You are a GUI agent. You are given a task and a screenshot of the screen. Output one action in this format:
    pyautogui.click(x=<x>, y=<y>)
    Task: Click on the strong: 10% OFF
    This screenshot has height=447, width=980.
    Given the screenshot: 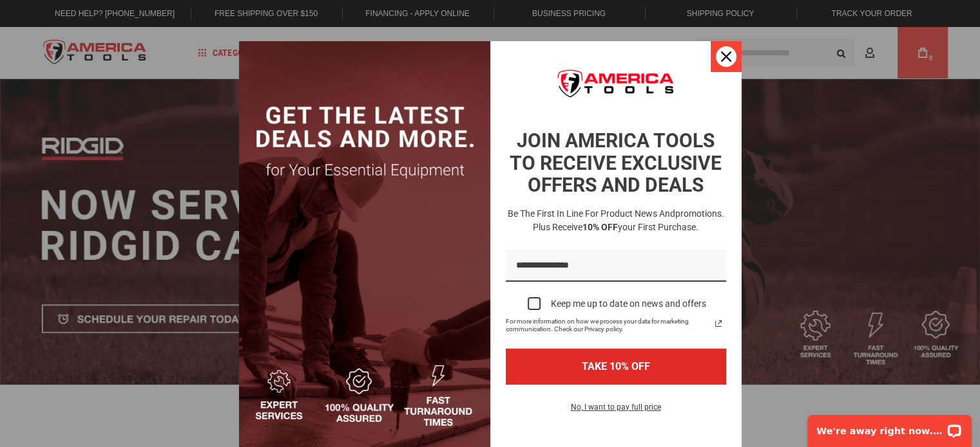 What is the action you would take?
    pyautogui.click(x=600, y=227)
    